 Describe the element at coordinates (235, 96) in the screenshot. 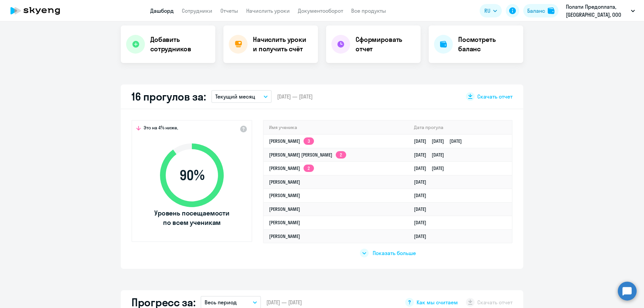

I see `p: Текущий месяц` at that location.